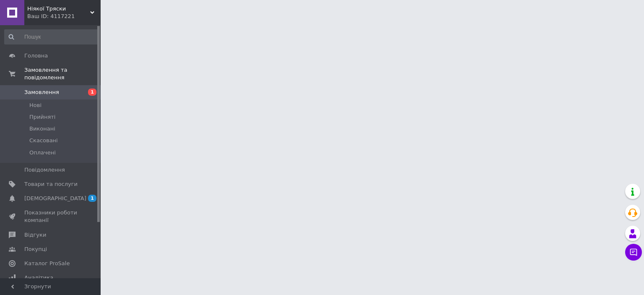 Image resolution: width=644 pixels, height=295 pixels. Describe the element at coordinates (63, 74) in the screenshot. I see `span: Замовлення та повідомлення` at that location.